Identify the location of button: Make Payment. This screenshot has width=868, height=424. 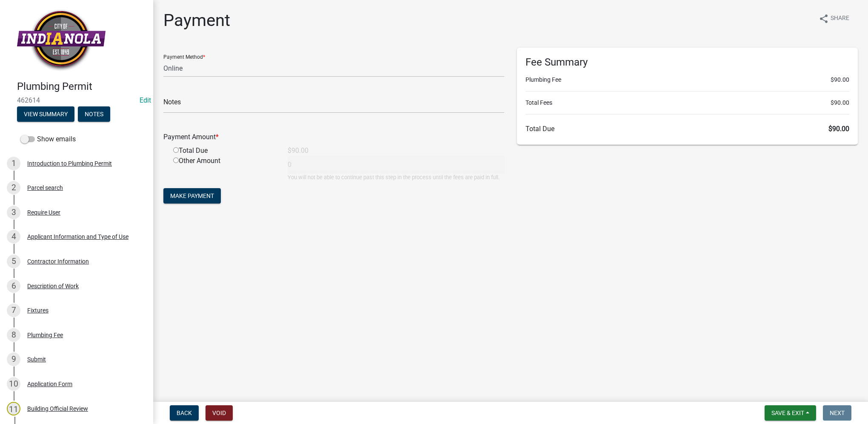
(192, 195).